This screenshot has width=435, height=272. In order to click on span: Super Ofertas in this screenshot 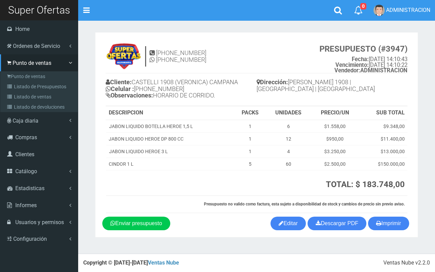, I will do `click(39, 10)`.